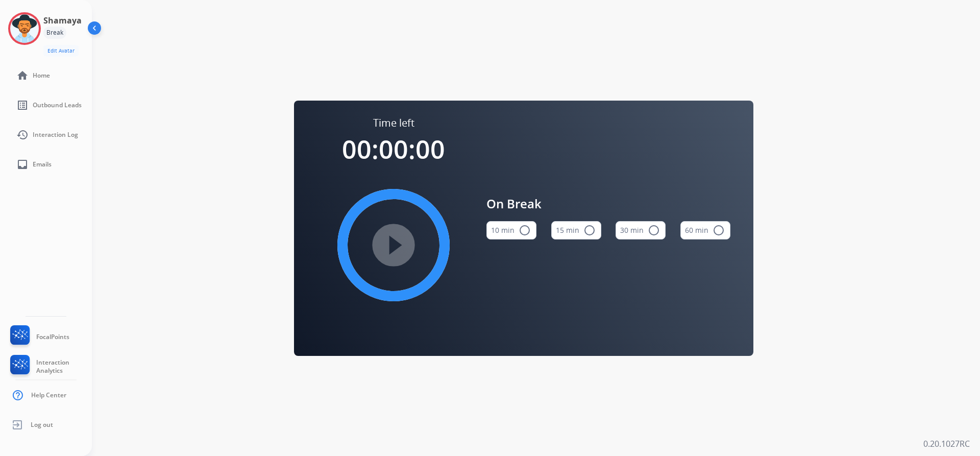 Image resolution: width=980 pixels, height=456 pixels. What do you see at coordinates (24, 28) in the screenshot?
I see `img: avatar` at bounding box center [24, 28].